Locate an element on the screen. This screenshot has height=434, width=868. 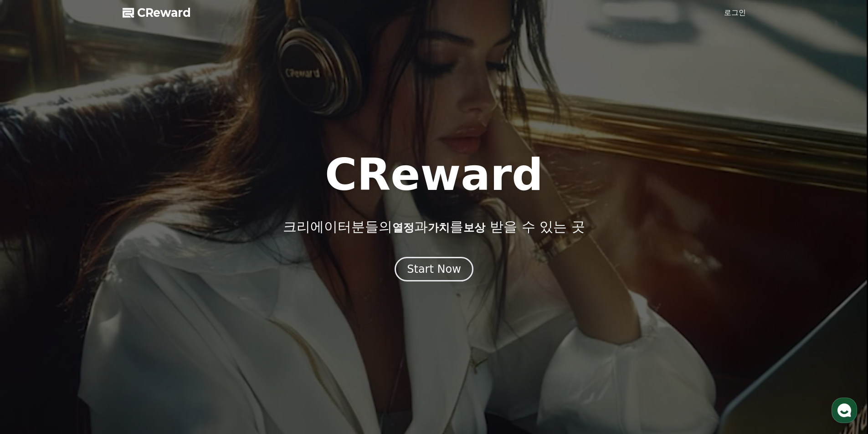
a: Start Now is located at coordinates (434, 270).